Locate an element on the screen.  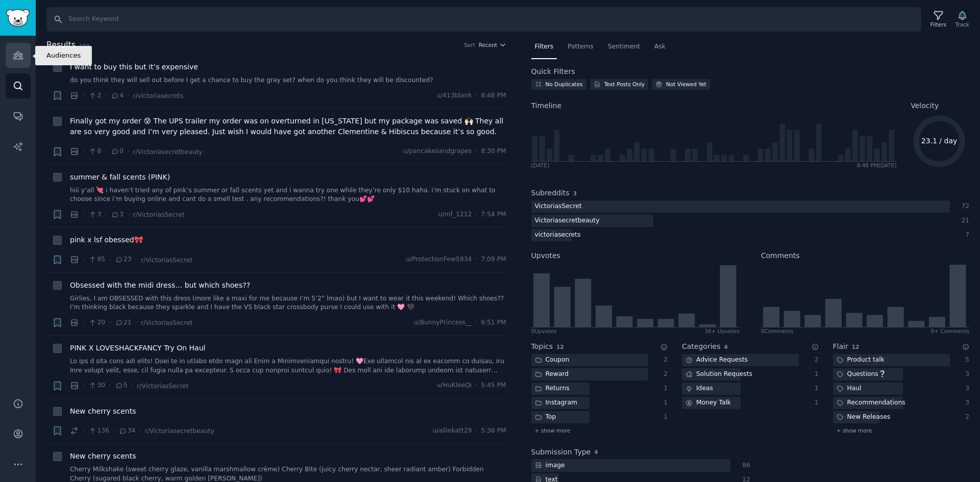
span: 23 is located at coordinates (123, 260).